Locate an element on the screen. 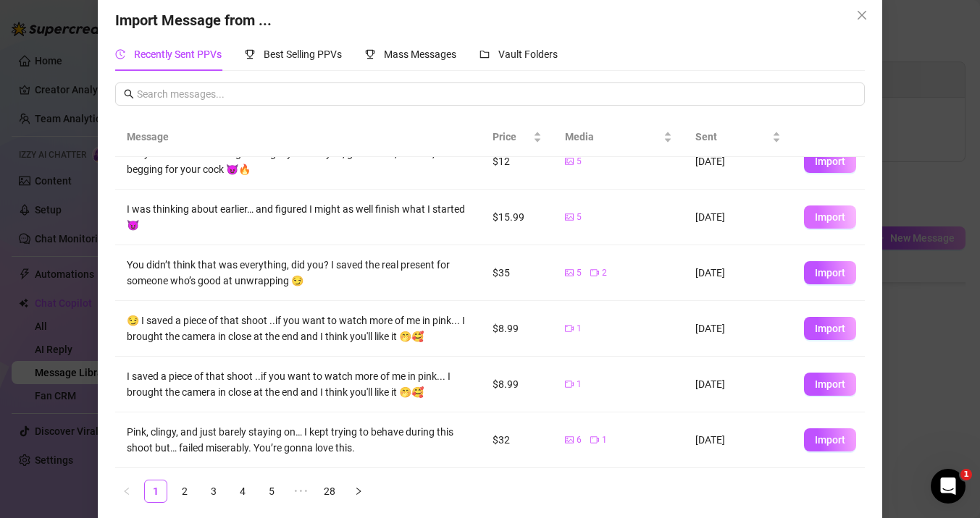 The width and height of the screenshot is (980, 518). th: Media is located at coordinates (618, 137).